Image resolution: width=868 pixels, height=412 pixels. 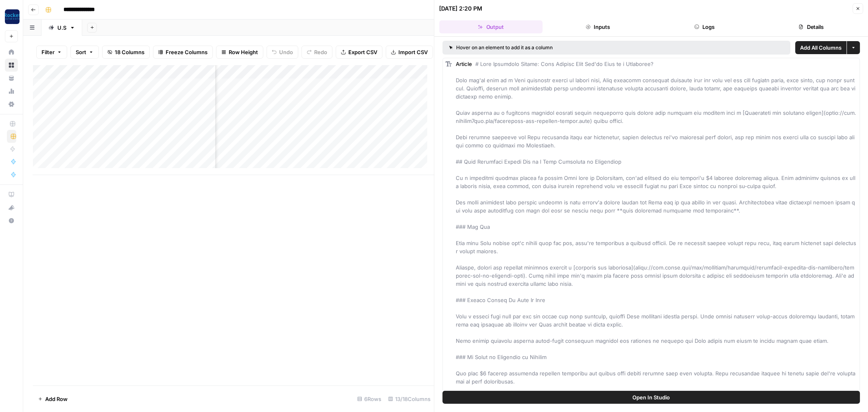 What do you see at coordinates (62, 28) in the screenshot?
I see `a: U.S` at bounding box center [62, 28].